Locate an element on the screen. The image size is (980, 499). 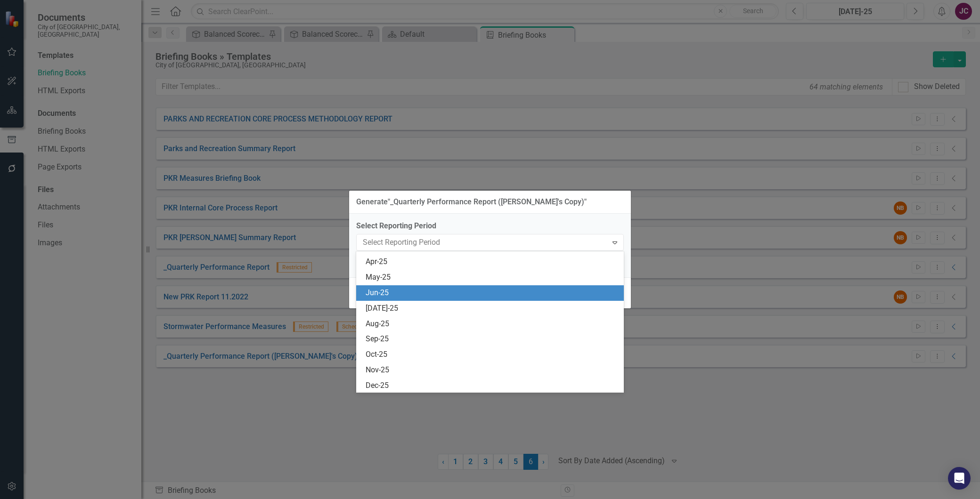
div: Sep-25 is located at coordinates (492, 339).